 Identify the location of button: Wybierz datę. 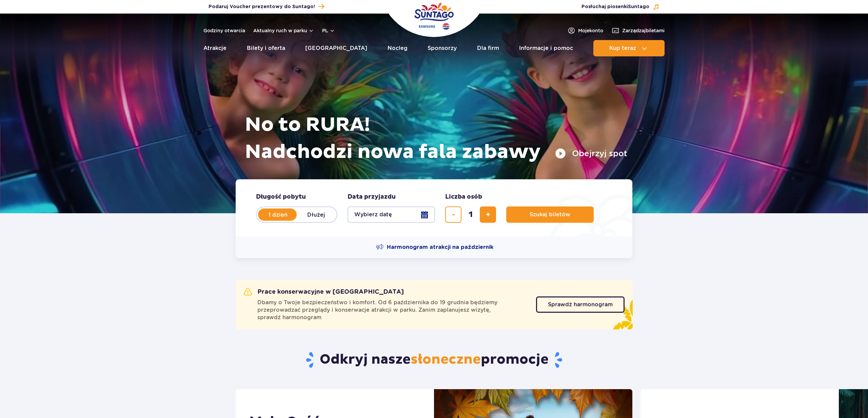
(391, 215).